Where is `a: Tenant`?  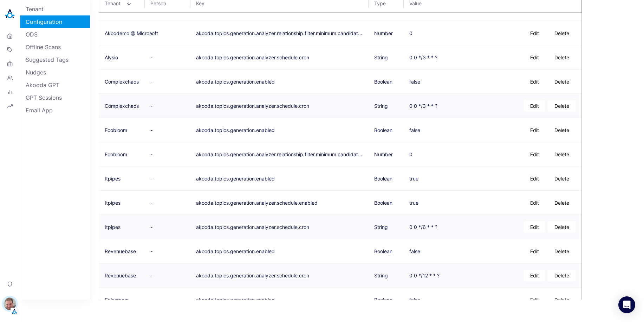
a: Tenant is located at coordinates (55, 9).